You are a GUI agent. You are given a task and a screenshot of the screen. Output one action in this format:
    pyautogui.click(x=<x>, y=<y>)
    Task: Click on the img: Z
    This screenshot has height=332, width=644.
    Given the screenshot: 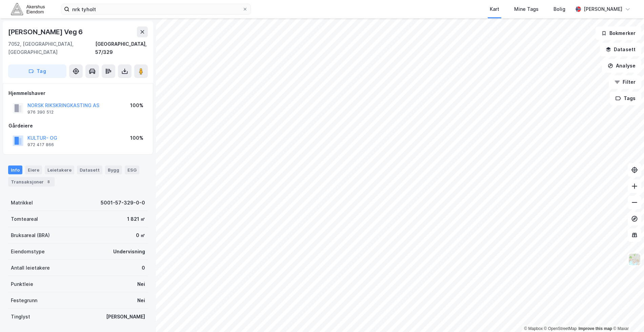 What is the action you would take?
    pyautogui.click(x=634, y=259)
    